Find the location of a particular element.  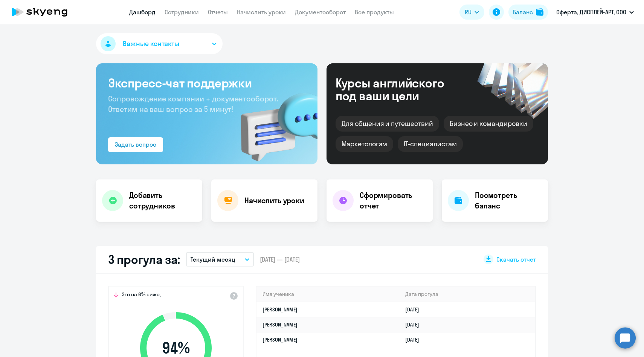

h4: Сформировать отчет is located at coordinates (393, 200).